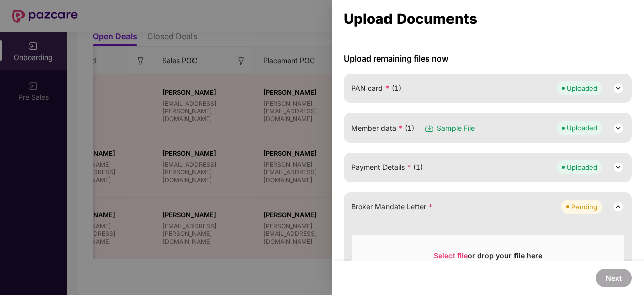 The image size is (644, 295). I want to click on span: Member data (1), so click(383, 128).